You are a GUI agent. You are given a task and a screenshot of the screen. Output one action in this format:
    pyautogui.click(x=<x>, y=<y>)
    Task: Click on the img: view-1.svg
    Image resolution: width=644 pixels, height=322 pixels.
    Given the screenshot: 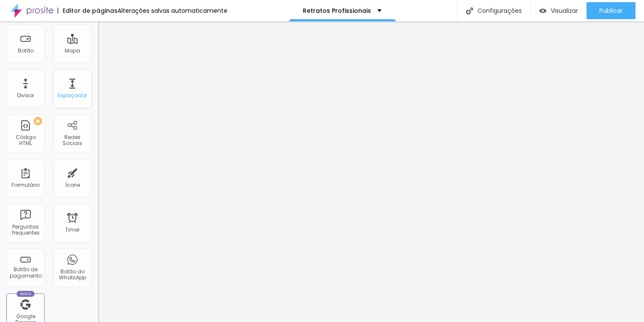 What is the action you would take?
    pyautogui.click(x=542, y=11)
    